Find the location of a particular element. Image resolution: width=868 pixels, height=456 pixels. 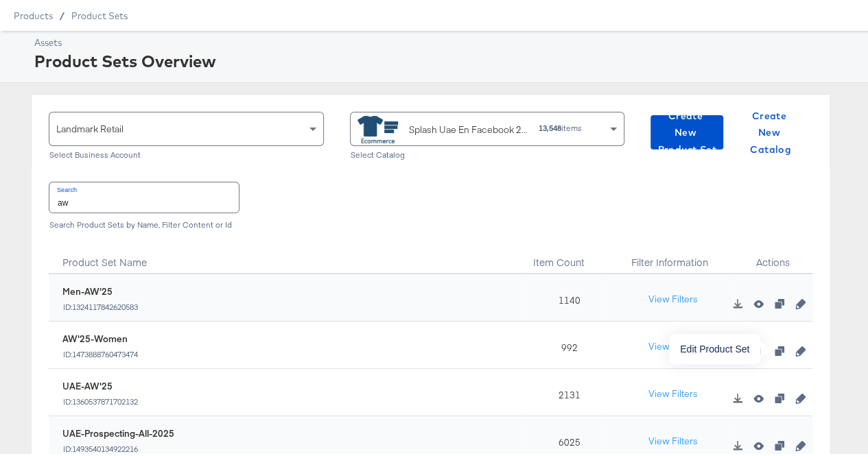

span: Products is located at coordinates (33, 13).